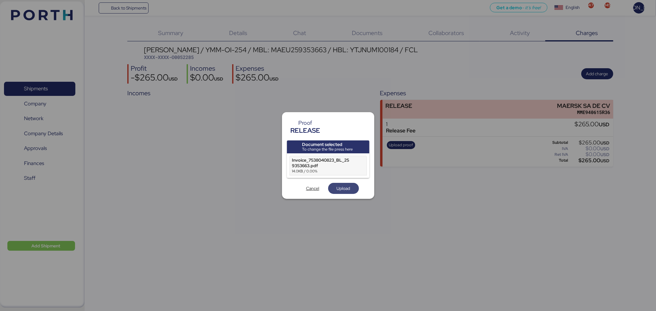 Image resolution: width=656 pixels, height=311 pixels. I want to click on button: Upload, so click(343, 188).